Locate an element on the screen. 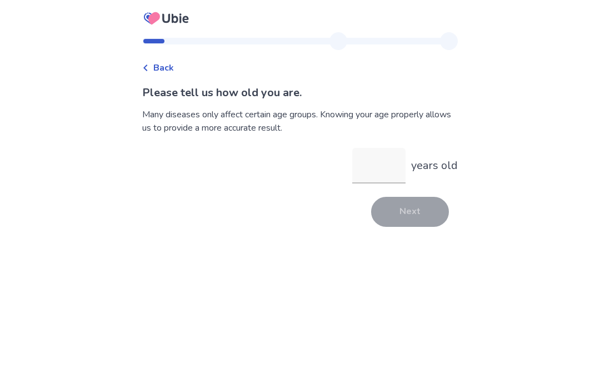 This screenshot has height=377, width=600. p: Please tell us how old you are. is located at coordinates (300, 93).